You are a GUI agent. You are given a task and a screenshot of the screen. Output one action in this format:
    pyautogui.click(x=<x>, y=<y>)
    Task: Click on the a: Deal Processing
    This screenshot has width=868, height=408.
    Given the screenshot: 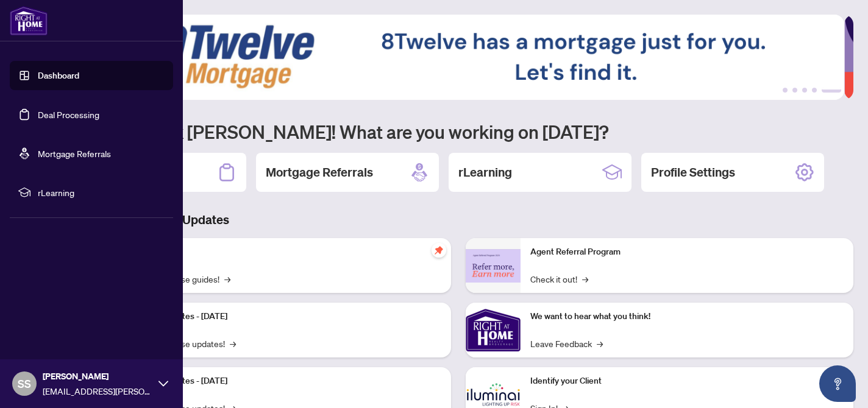 What is the action you would take?
    pyautogui.click(x=68, y=114)
    